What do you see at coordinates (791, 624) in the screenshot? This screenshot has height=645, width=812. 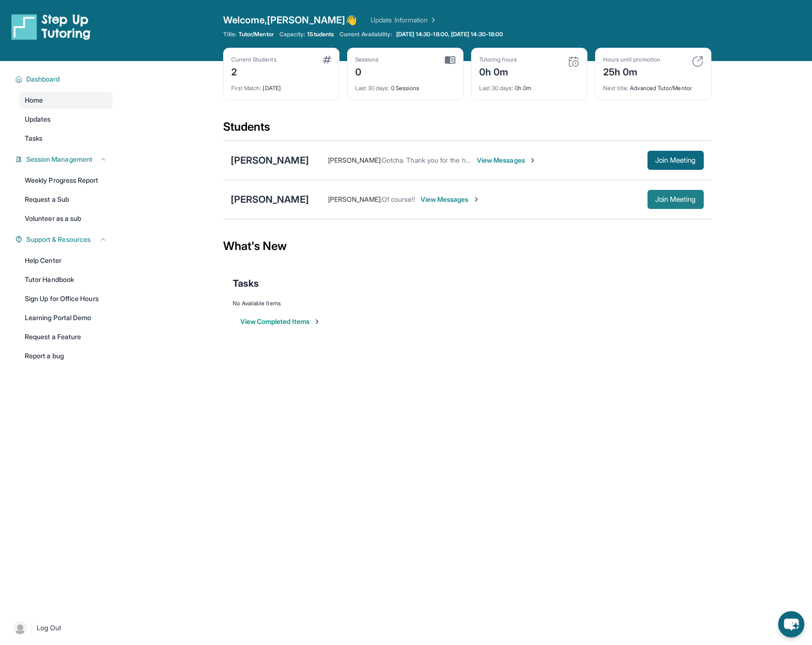 I see `button: chat-button` at bounding box center [791, 624].